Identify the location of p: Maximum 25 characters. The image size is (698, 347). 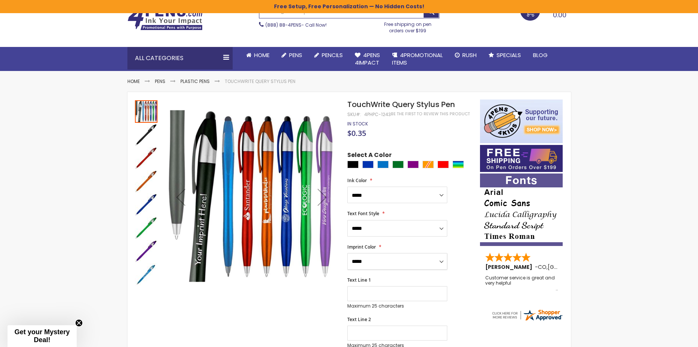
(397, 306).